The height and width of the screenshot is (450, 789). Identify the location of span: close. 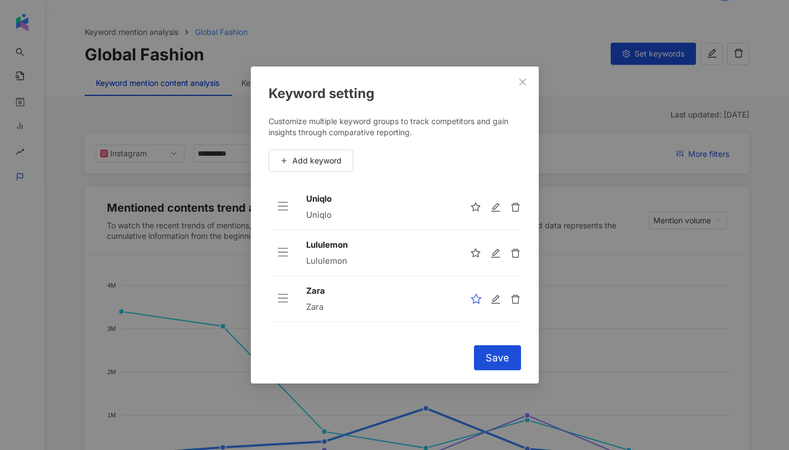
(523, 82).